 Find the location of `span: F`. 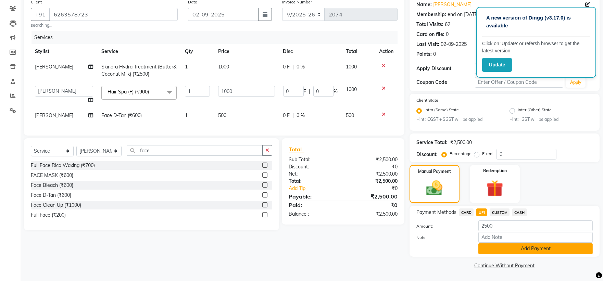

span: F is located at coordinates (305, 91).